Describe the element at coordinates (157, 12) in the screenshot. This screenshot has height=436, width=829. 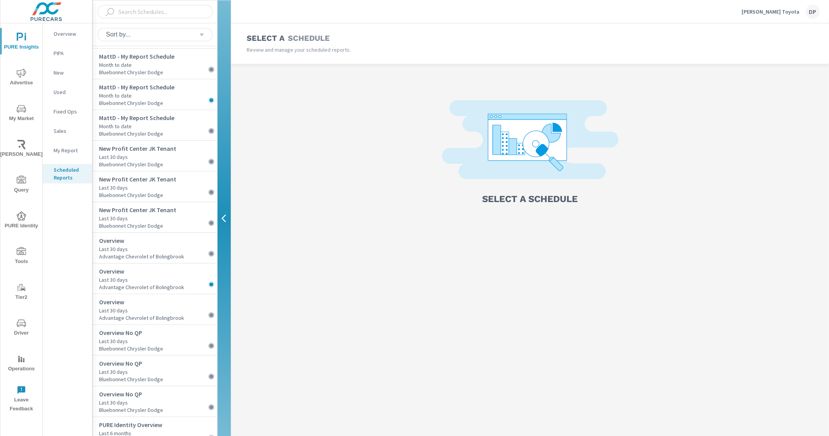
I see `input: Search Schedules...` at that location.